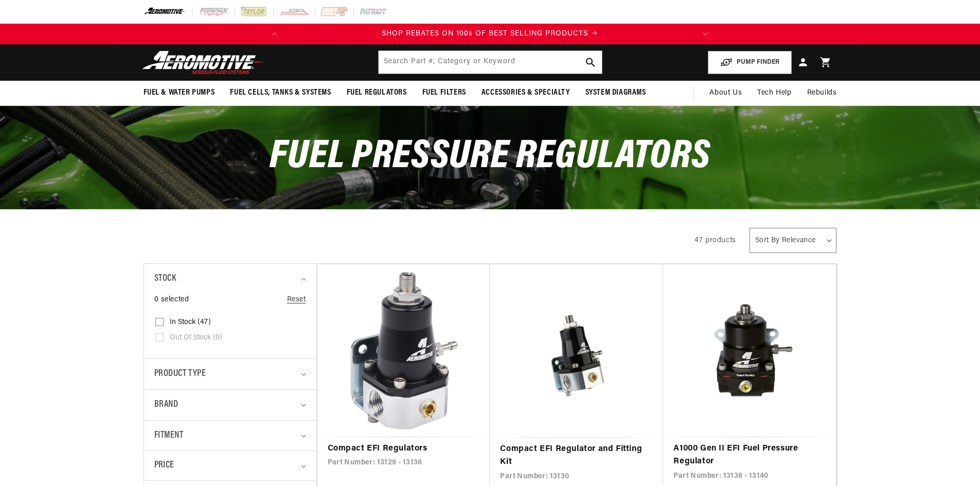 The height and width of the screenshot is (486, 980). What do you see at coordinates (774, 94) in the screenshot?
I see `span: Tech Help` at bounding box center [774, 94].